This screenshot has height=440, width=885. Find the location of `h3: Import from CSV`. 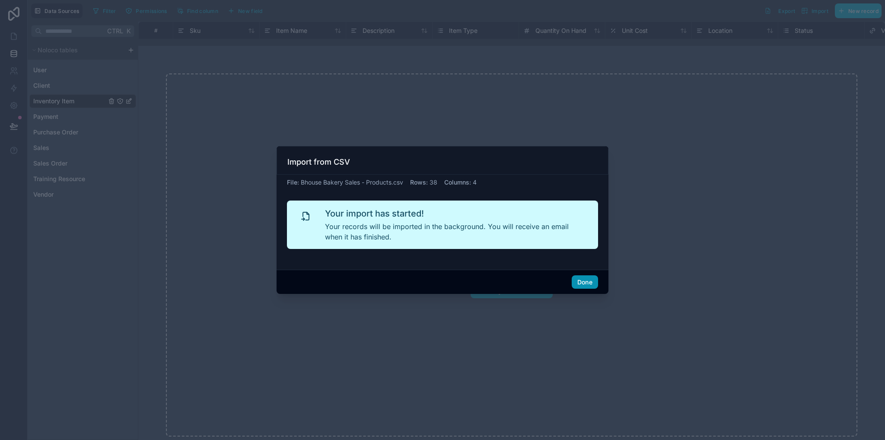

h3: Import from CSV is located at coordinates (319, 162).